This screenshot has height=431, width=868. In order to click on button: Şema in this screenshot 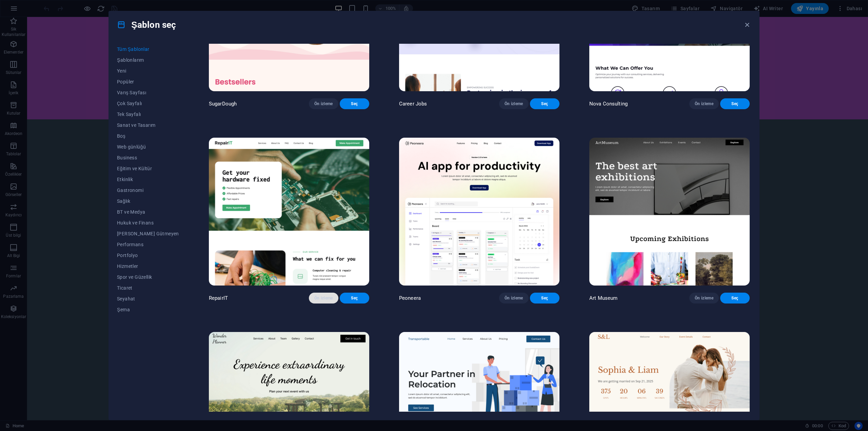, I will do `click(147, 309)`.